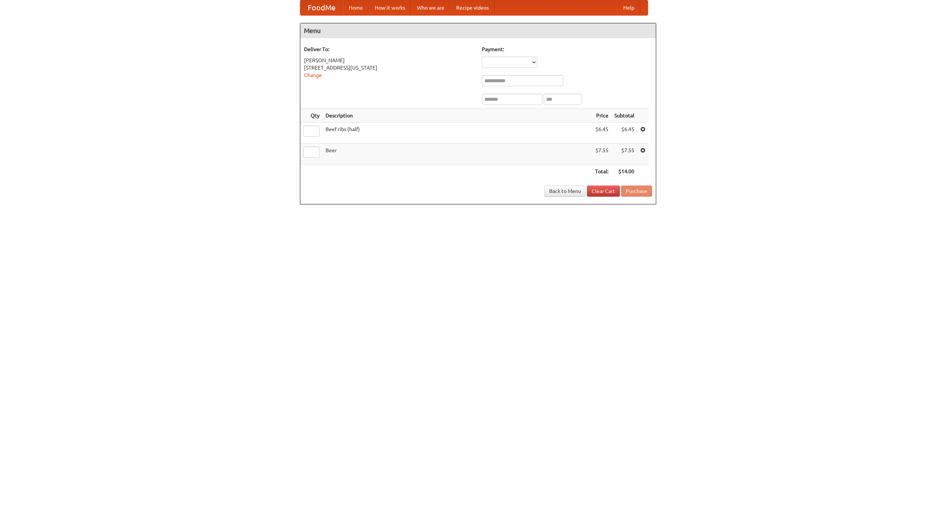 This screenshot has width=948, height=524. What do you see at coordinates (602, 116) in the screenshot?
I see `th: Price` at bounding box center [602, 116].